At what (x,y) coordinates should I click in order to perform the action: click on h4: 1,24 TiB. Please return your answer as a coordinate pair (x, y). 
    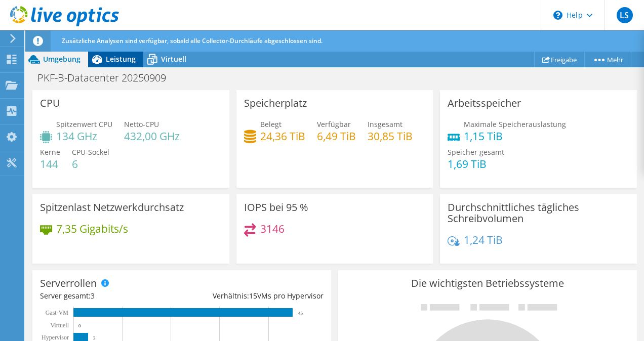
    Looking at the image, I should click on (483, 240).